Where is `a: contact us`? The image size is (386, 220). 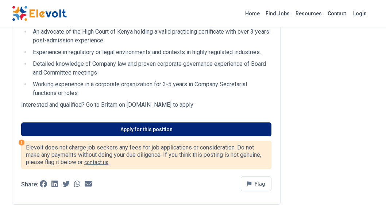
a: contact us is located at coordinates (96, 162).